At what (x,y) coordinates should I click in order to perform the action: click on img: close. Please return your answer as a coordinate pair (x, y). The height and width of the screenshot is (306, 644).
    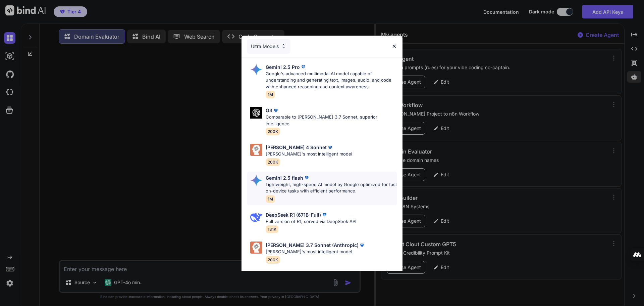
    Looking at the image, I should click on (394, 46).